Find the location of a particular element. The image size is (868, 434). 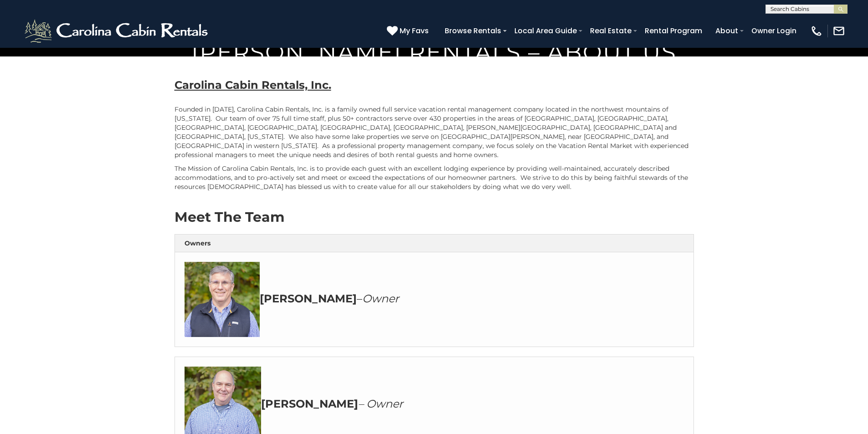

a: Browse Rentals is located at coordinates (473, 30).